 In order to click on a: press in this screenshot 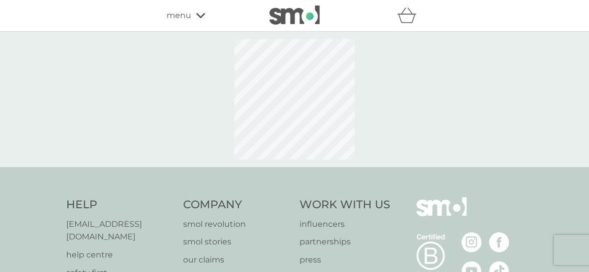, I will do `click(345, 260)`.